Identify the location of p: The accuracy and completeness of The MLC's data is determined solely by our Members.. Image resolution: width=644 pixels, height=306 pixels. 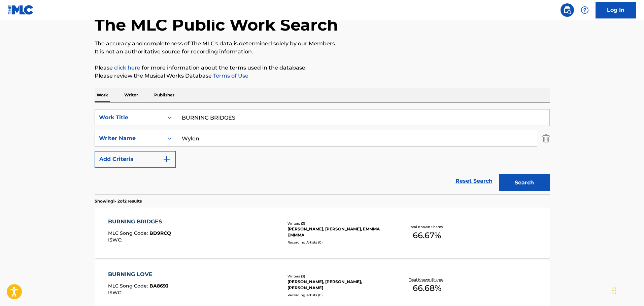
(322, 44).